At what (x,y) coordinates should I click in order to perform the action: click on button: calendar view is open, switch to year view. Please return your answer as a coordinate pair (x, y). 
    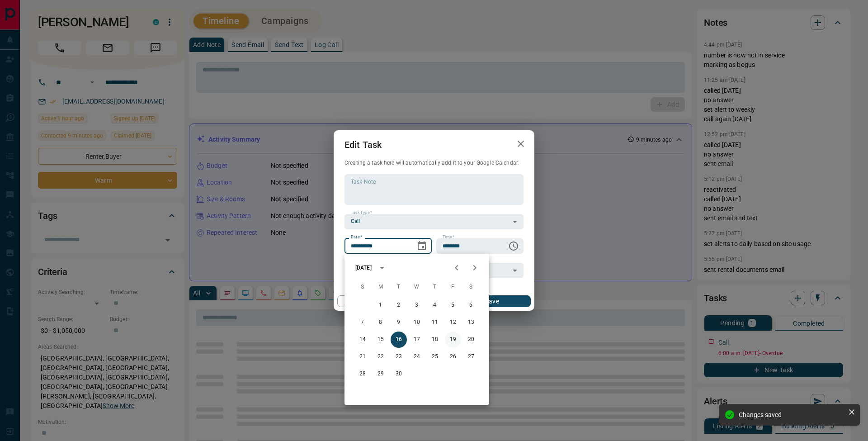
    Looking at the image, I should click on (382, 268).